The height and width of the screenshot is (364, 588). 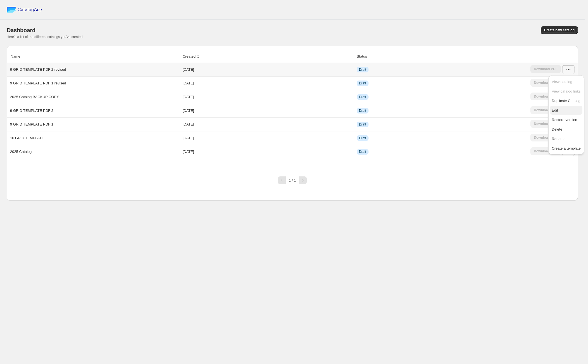 I want to click on button: Create new catalog, so click(x=559, y=30).